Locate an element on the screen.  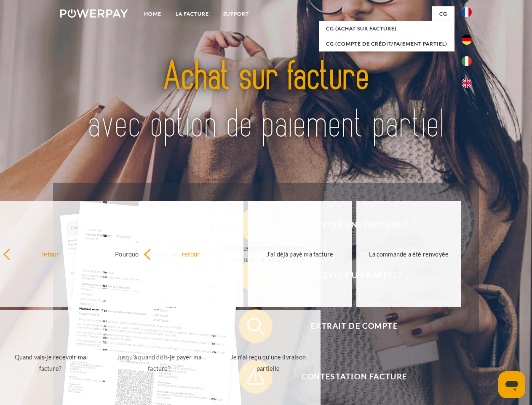
img: de is located at coordinates (467, 40).